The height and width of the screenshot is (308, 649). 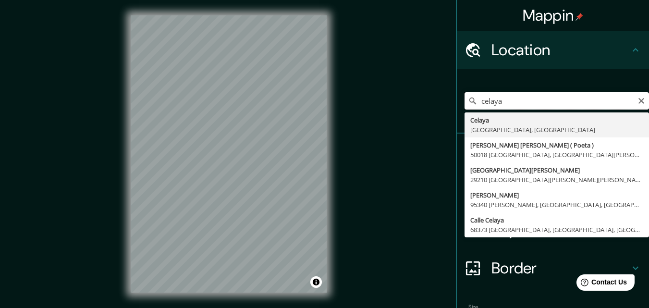 What do you see at coordinates (642, 100) in the screenshot?
I see `button: Clear` at bounding box center [642, 100].